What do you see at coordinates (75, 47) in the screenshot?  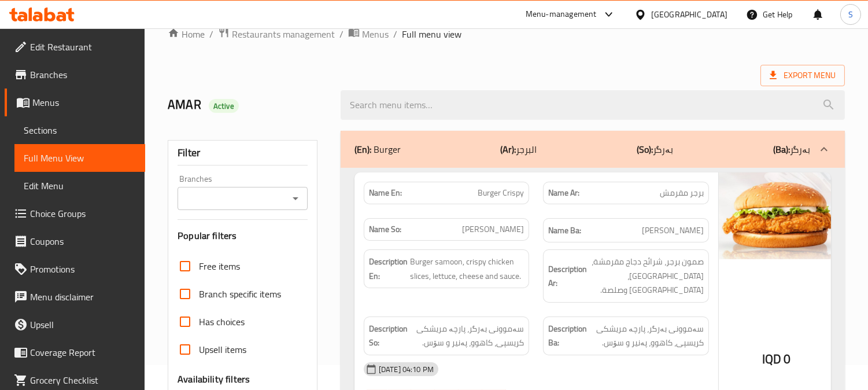 I see `a: Edit Restaurant` at bounding box center [75, 47].